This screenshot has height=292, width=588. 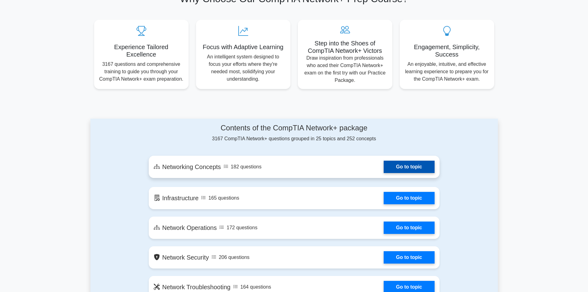 I want to click on h4: Contents of the CompTIA Network+ package, so click(x=294, y=128).